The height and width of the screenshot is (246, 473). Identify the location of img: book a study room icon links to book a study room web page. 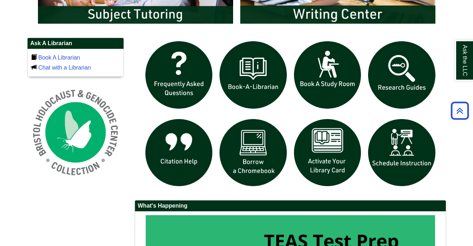
(327, 75).